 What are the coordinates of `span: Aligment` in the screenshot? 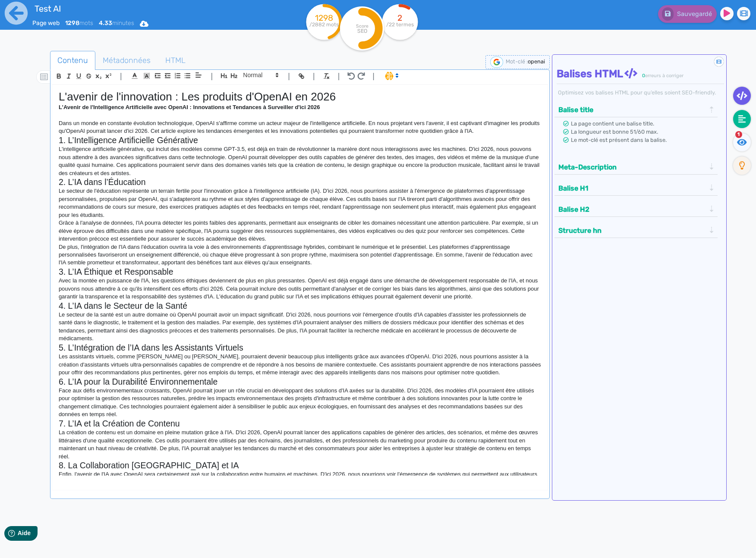 It's located at (198, 75).